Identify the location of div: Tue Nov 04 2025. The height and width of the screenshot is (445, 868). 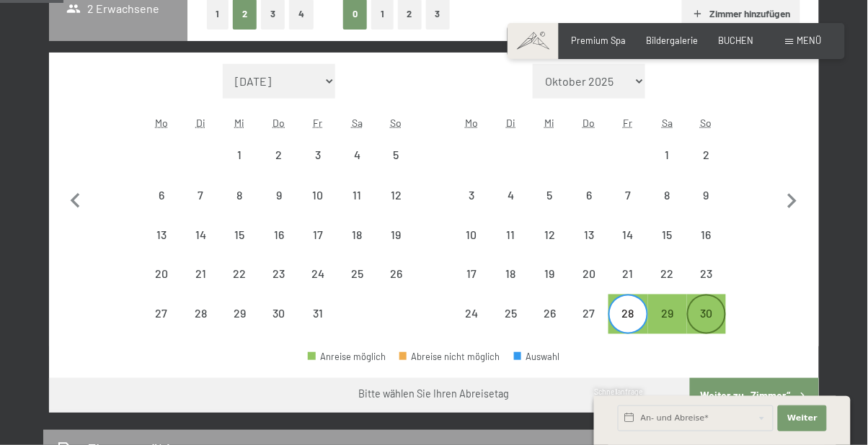
(510, 195).